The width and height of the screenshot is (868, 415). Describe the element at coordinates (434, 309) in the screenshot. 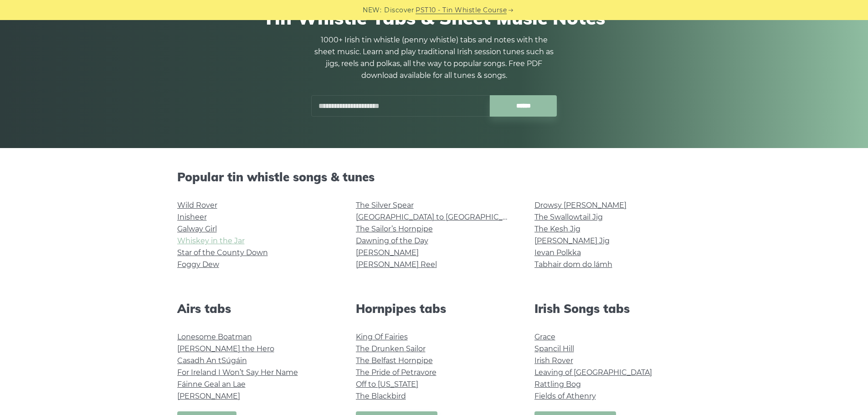

I see `h2: Hornpipes tabs` at that location.